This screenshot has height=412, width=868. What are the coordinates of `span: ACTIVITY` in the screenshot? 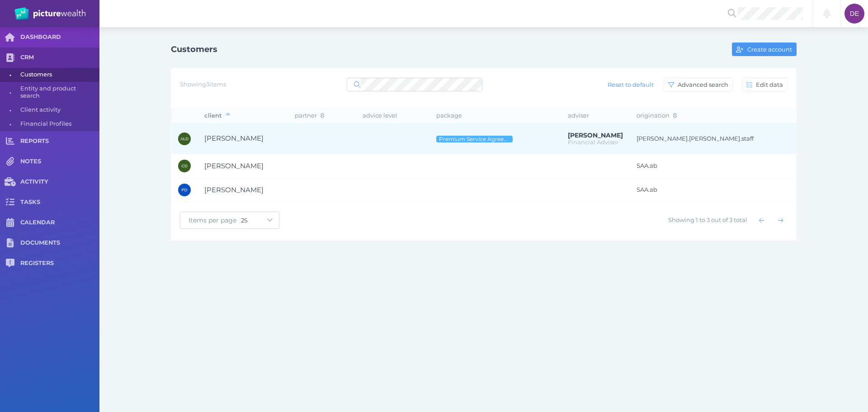 It's located at (60, 182).